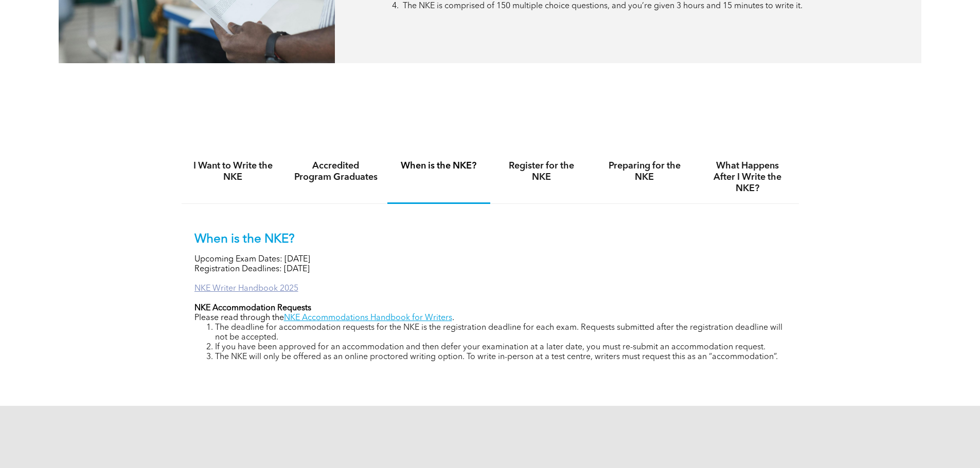  What do you see at coordinates (501, 357) in the screenshot?
I see `li: The NKE will only be offered as an online proctored writing option. To write in-person at a test ...` at bounding box center [501, 357].